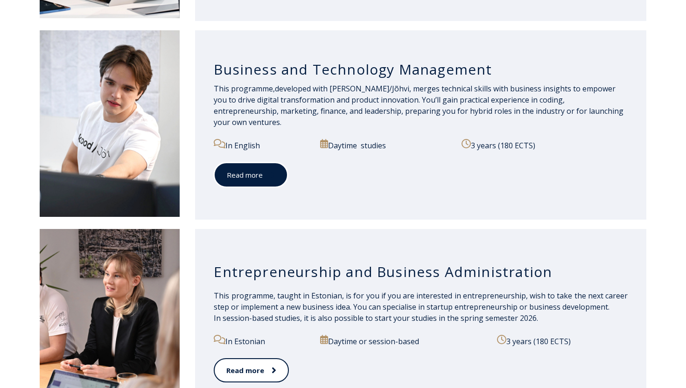  What do you see at coordinates (386, 145) in the screenshot?
I see `p: Daytime studies` at bounding box center [386, 145].